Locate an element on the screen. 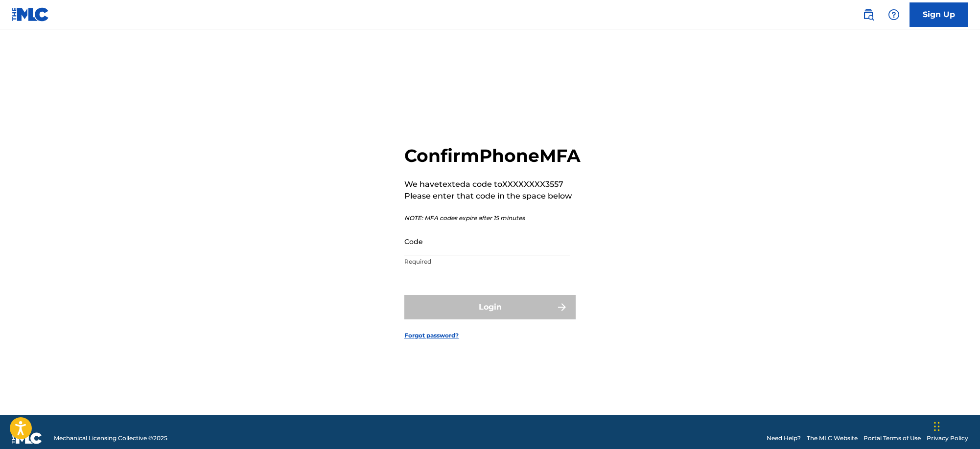 Image resolution: width=980 pixels, height=449 pixels. p: We have texted a code to XXXXXXXX3557 is located at coordinates (493, 185).